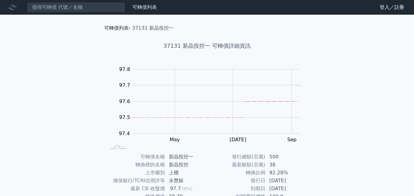  What do you see at coordinates (136, 165) in the screenshot?
I see `td: 轉換標的名稱` at bounding box center [136, 165].